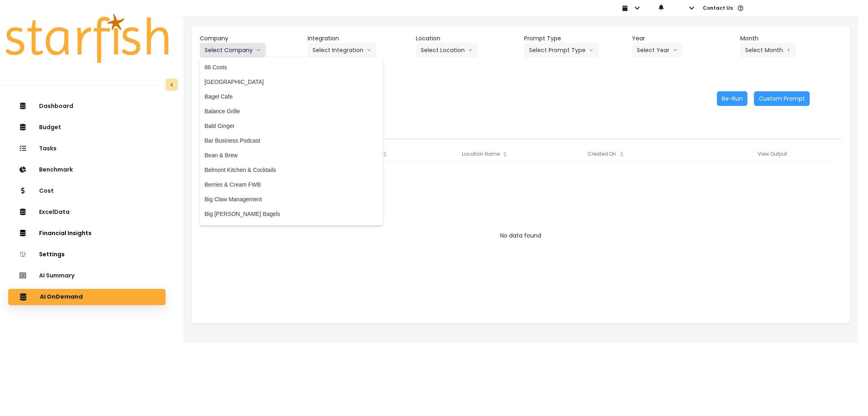 Image resolution: width=868 pixels, height=416 pixels. Describe the element at coordinates (57, 275) in the screenshot. I see `p: AI Summary` at that location.